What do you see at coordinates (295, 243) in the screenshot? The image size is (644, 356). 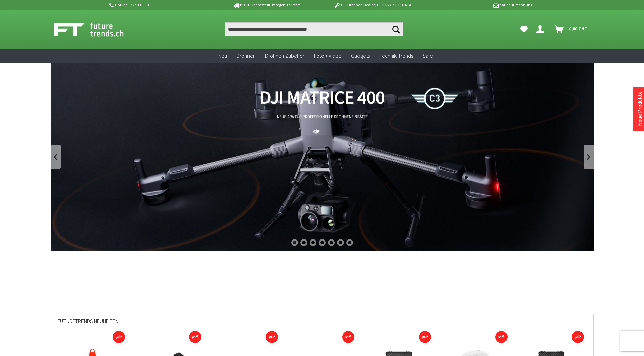 I see `div: 1` at bounding box center [295, 243].